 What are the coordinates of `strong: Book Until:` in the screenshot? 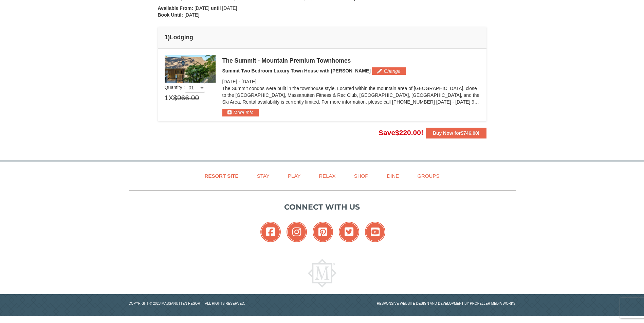 It's located at (170, 15).